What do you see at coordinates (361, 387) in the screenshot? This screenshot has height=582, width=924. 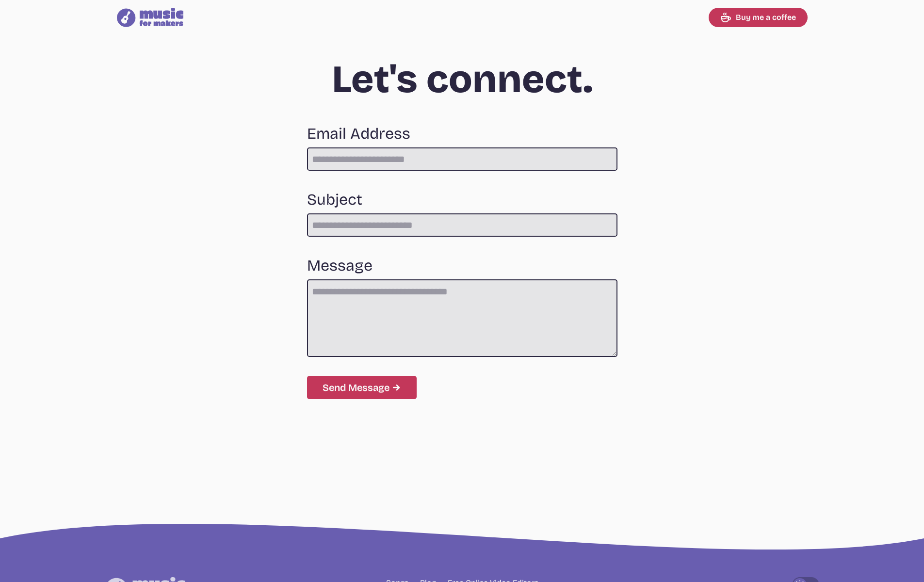 I see `button: Submit` at bounding box center [361, 387].